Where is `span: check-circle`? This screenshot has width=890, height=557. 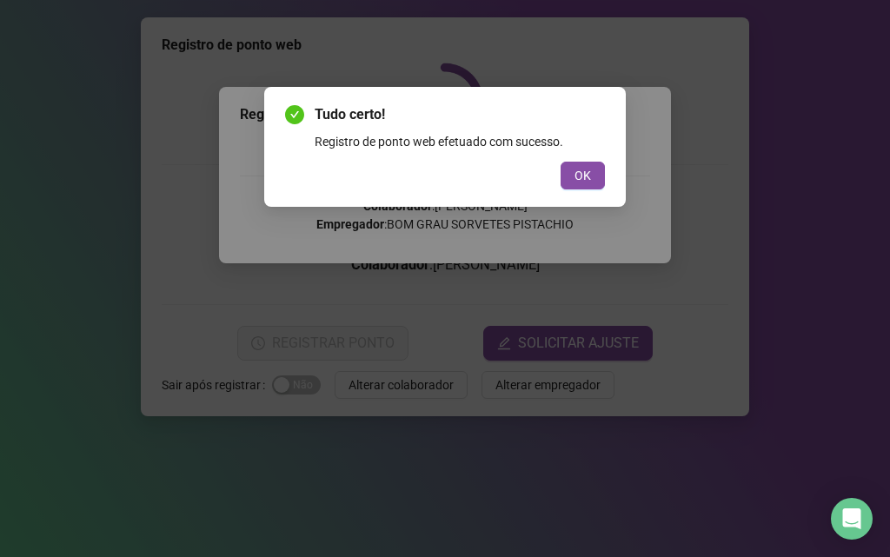
span: check-circle is located at coordinates (294, 115).